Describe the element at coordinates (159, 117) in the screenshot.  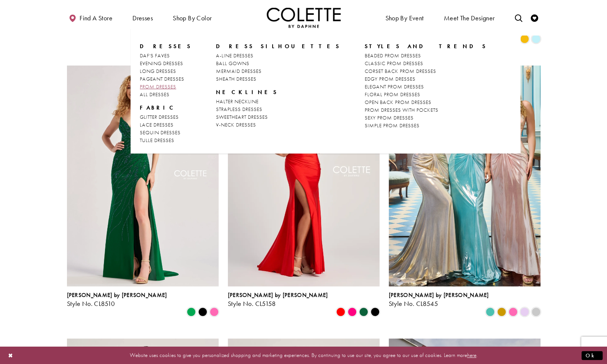
I see `span: GLITTER DRESSES` at that location.